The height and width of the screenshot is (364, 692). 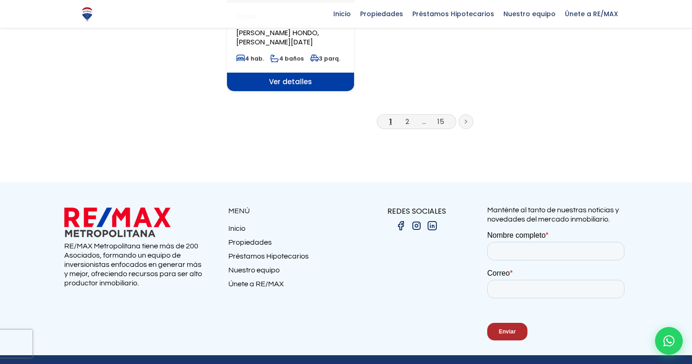 What do you see at coordinates (250, 58) in the screenshot?
I see `span: 4 hab.` at bounding box center [250, 58].